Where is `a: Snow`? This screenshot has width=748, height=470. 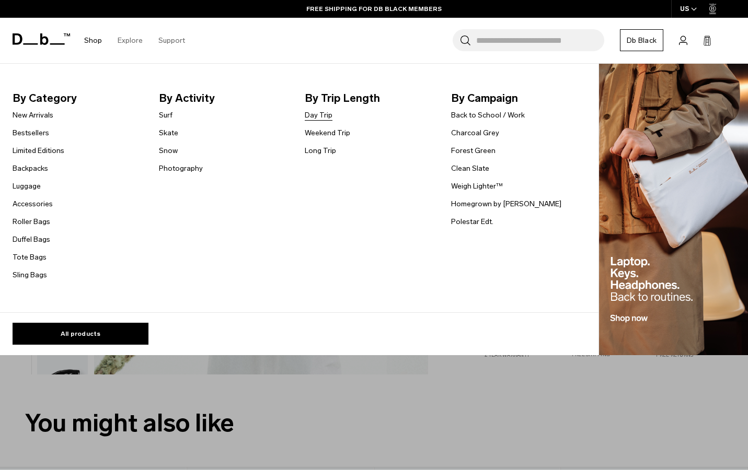 a: Snow is located at coordinates (168, 150).